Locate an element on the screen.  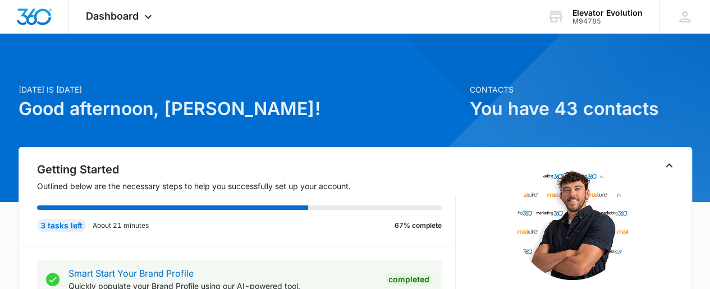
div: Completed is located at coordinates (409, 280).